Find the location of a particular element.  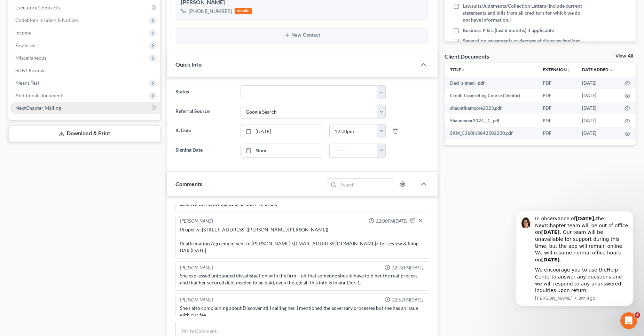

span: Business P & L (last 6 months) if applicable is located at coordinates (508, 31).